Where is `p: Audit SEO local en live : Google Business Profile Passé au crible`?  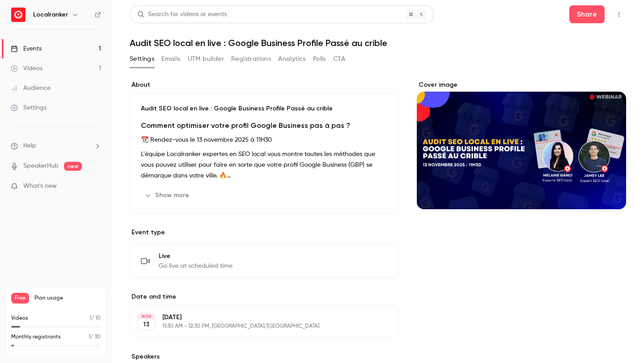 p: Audit SEO local en live : Google Business Profile Passé au crible is located at coordinates (264, 108).